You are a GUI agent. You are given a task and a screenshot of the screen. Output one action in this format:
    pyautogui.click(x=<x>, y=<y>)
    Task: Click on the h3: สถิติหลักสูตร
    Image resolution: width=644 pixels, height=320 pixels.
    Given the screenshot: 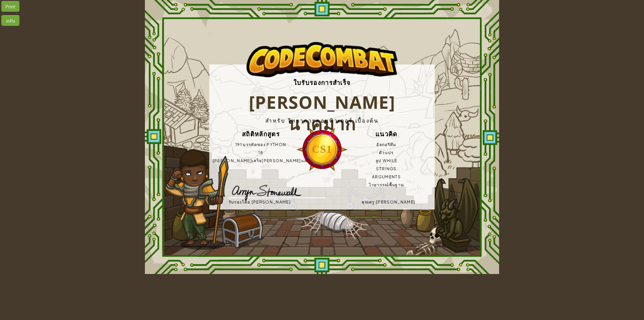 What is the action you would take?
    pyautogui.click(x=261, y=134)
    